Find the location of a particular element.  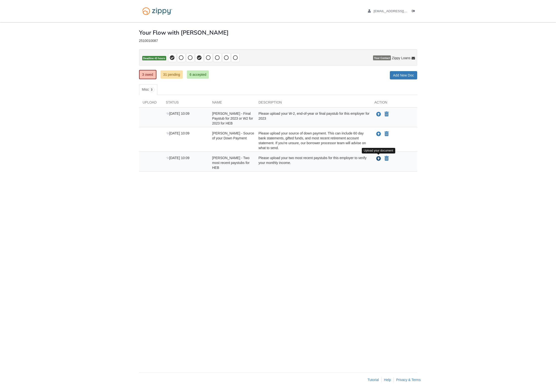

button: Declare Pedro Rivera - Final Paystub for 2023 or W2 for 2023 for HEB not applicable is located at coordinates (387, 114).